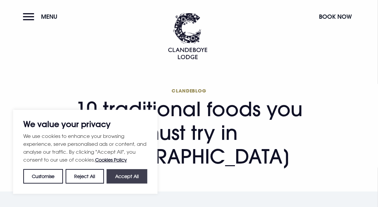 This screenshot has width=378, height=207. I want to click on span: Clandeblog, so click(189, 90).